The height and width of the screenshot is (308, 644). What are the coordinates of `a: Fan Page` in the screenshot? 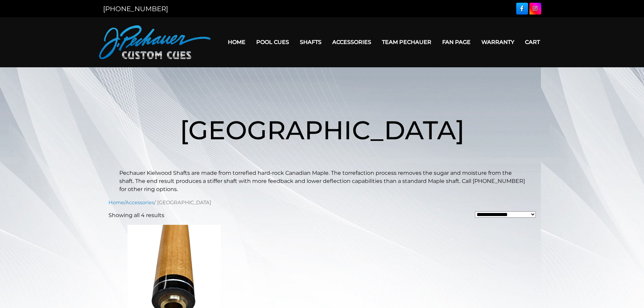 It's located at (457, 42).